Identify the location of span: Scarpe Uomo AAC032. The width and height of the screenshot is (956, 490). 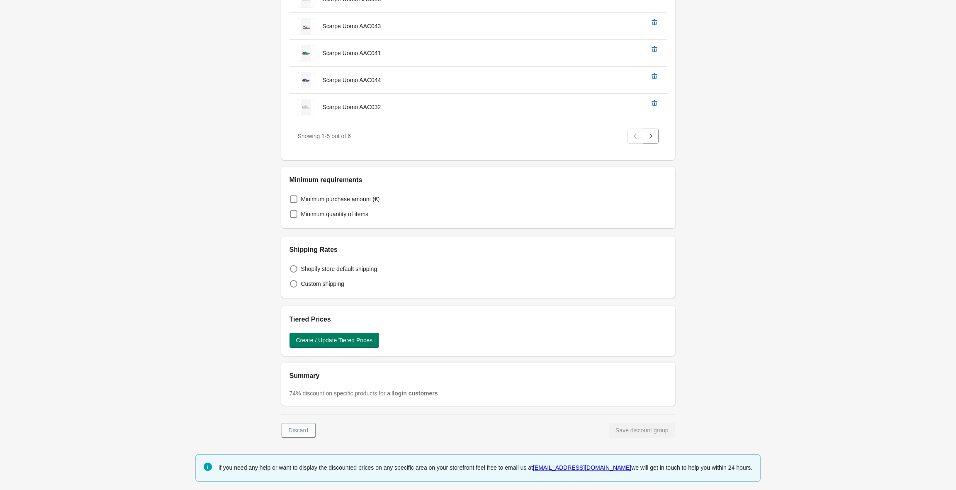
(352, 107).